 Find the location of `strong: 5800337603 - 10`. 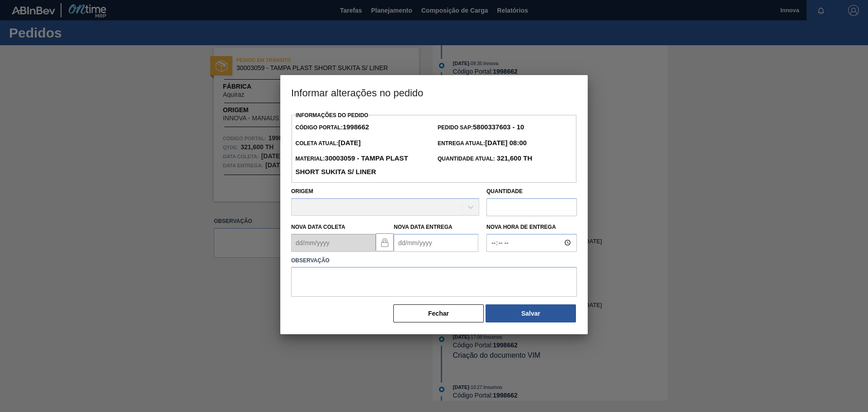

strong: 5800337603 - 10 is located at coordinates (498, 127).